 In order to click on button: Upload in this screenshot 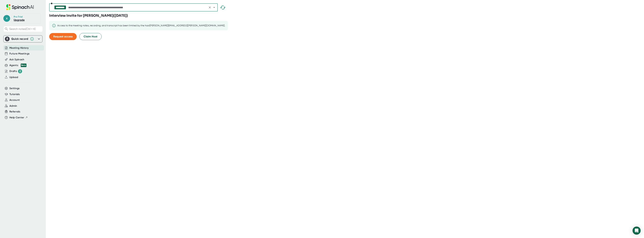, I will do `click(14, 77)`.